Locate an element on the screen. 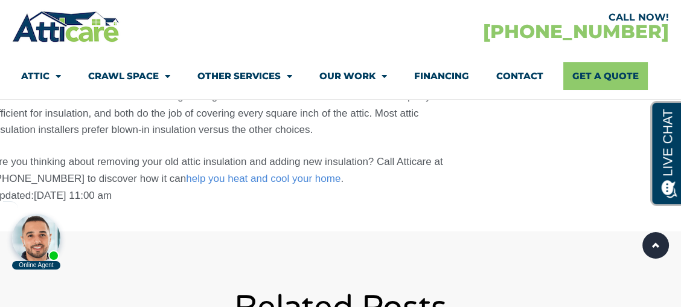 This screenshot has height=307, width=681. a: Our Work is located at coordinates (353, 76).